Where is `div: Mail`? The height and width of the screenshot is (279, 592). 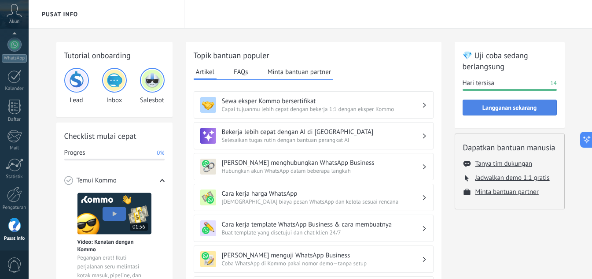
div: Mail is located at coordinates (15, 148).